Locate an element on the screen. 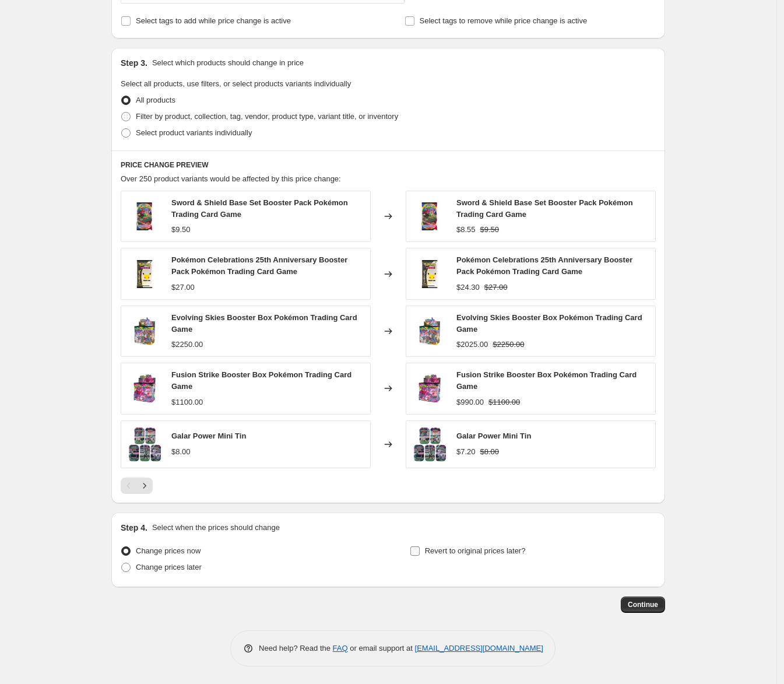 This screenshot has width=784, height=684. span: Revert to original prices later? is located at coordinates (475, 551).